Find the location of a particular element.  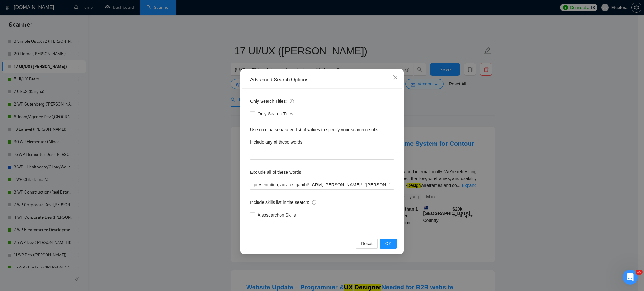

span: Only Search Titles is located at coordinates (276, 114).